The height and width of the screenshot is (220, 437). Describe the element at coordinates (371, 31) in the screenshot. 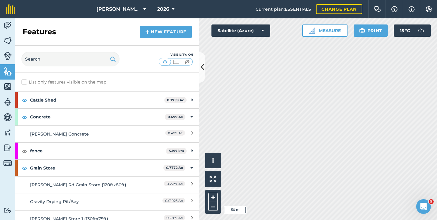

I see `button: Print` at that location.